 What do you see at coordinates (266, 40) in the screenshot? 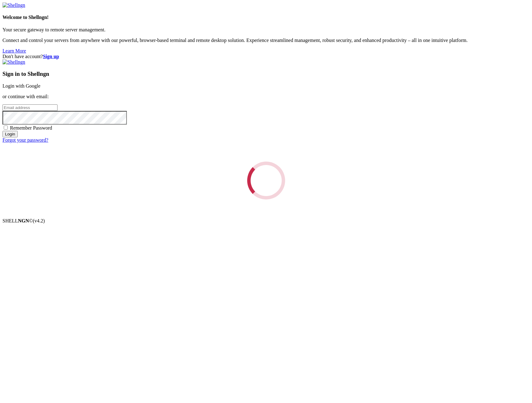
I see `p: Connect and control your servers from anywhere with our powerful, browser-based terminal and remo...` at bounding box center [266, 40].